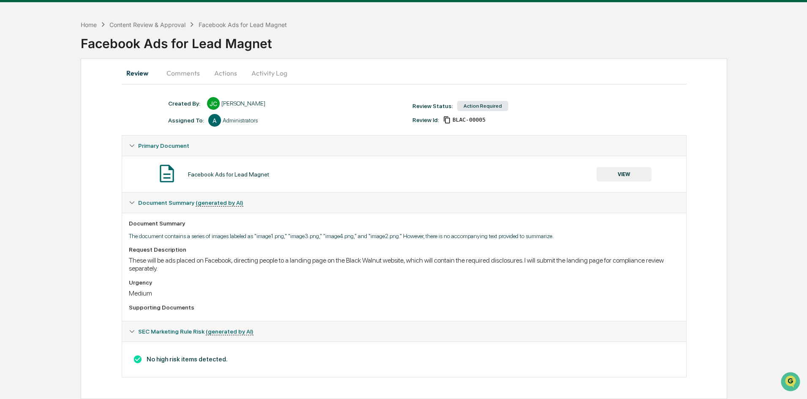 This screenshot has height=399, width=807. I want to click on p: The document contains a series of images labeled as "image1.png," "image3.png," "image4.png," and..., so click(404, 236).